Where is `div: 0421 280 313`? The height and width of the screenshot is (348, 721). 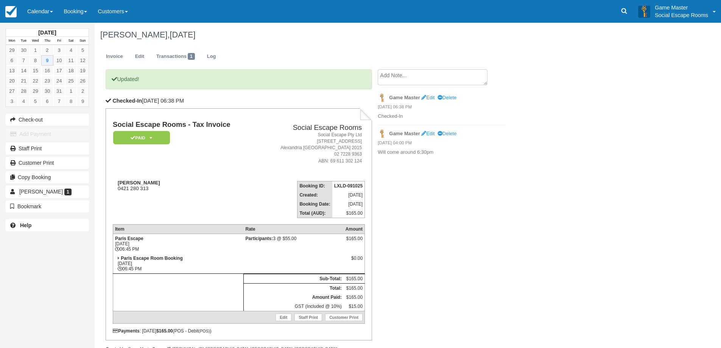 div: 0421 280 313 is located at coordinates (185, 186).